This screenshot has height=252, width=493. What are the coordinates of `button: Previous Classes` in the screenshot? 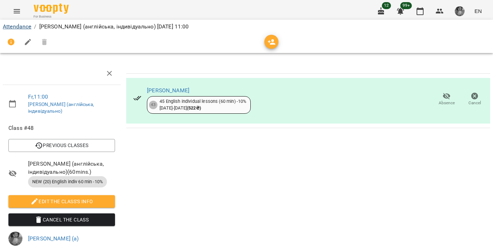 It's located at (62, 145).